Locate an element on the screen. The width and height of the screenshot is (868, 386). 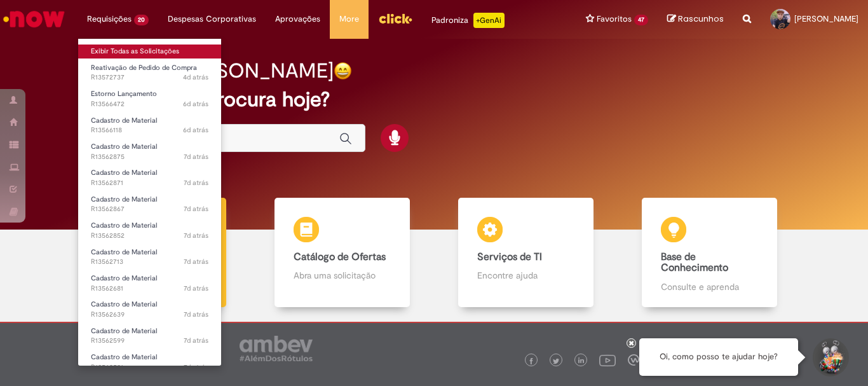
a: Aberto R13562591 : Cadastro de Material is located at coordinates (149, 362).